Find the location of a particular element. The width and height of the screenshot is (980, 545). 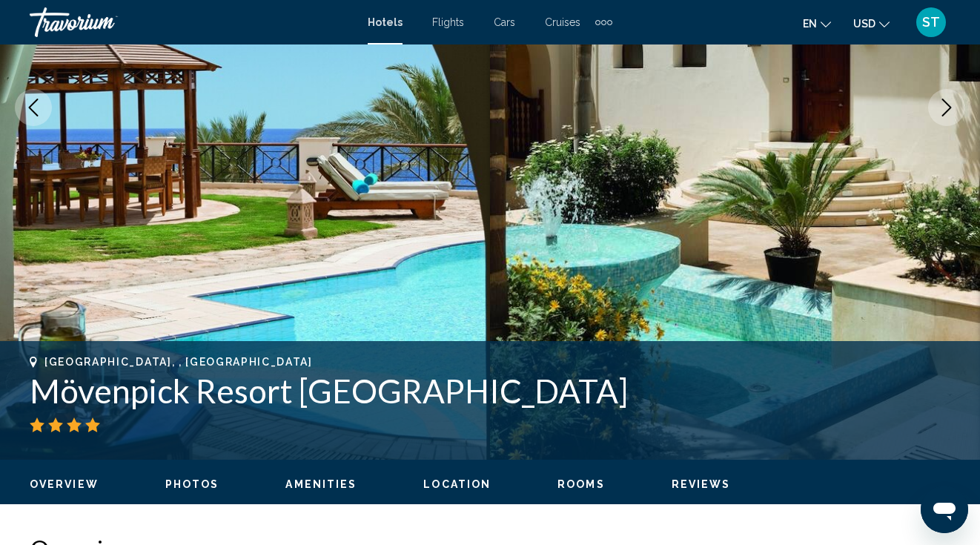

button: Previous image is located at coordinates (34, 107).